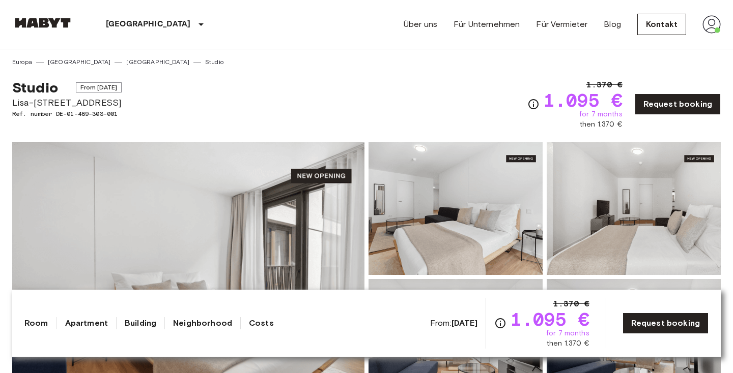 The image size is (733, 373). Describe the element at coordinates (261, 324) in the screenshot. I see `a: Costs` at that location.